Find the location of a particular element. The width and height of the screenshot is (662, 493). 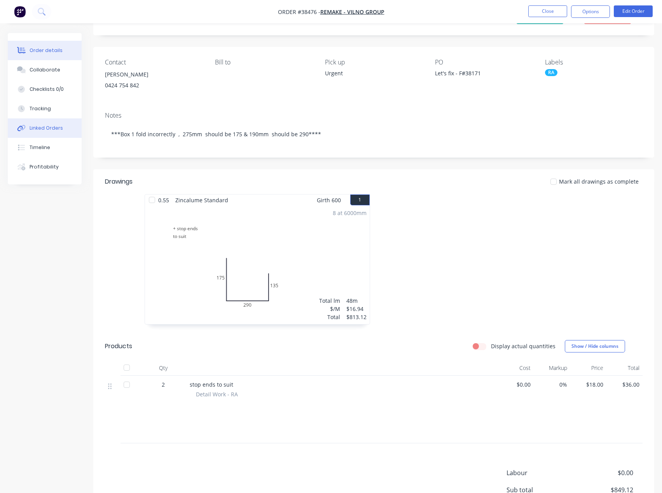

button: Timeline is located at coordinates (45, 148).